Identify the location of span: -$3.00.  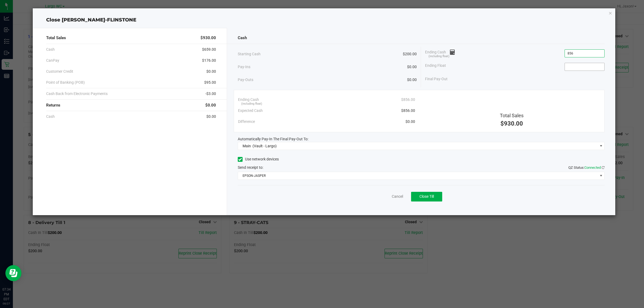
(211, 94).